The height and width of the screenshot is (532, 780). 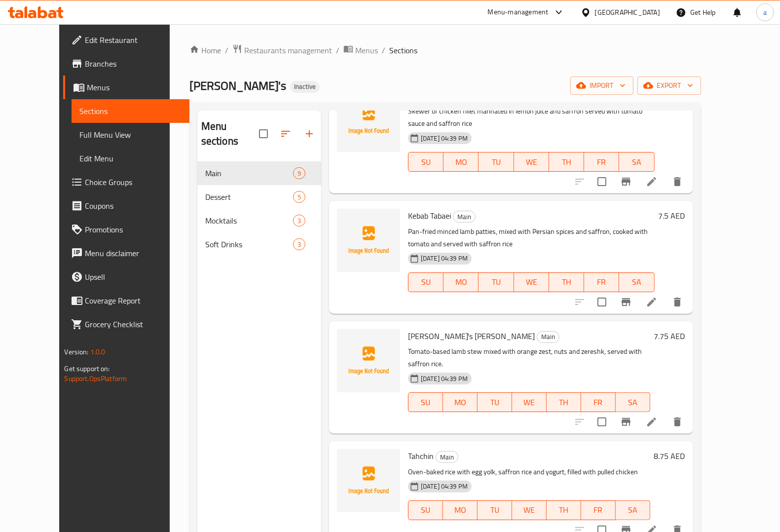 What do you see at coordinates (133, 230) in the screenshot?
I see `span: Promotions` at bounding box center [133, 230].